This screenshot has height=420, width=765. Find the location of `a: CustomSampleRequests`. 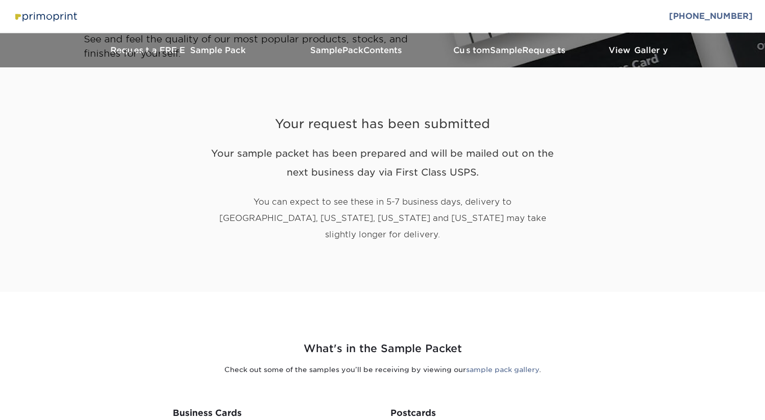

a: CustomSampleRequests is located at coordinates (510, 50).